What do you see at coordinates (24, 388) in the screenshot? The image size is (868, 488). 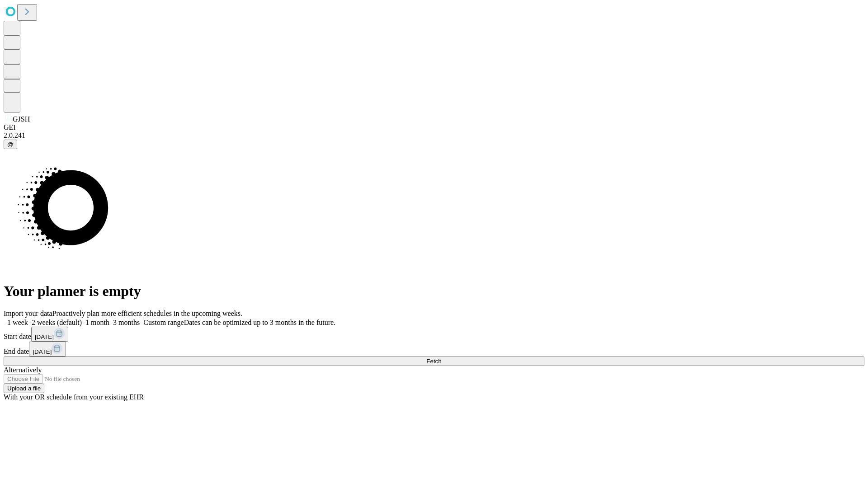 I see `button: Upload a file` at bounding box center [24, 388].